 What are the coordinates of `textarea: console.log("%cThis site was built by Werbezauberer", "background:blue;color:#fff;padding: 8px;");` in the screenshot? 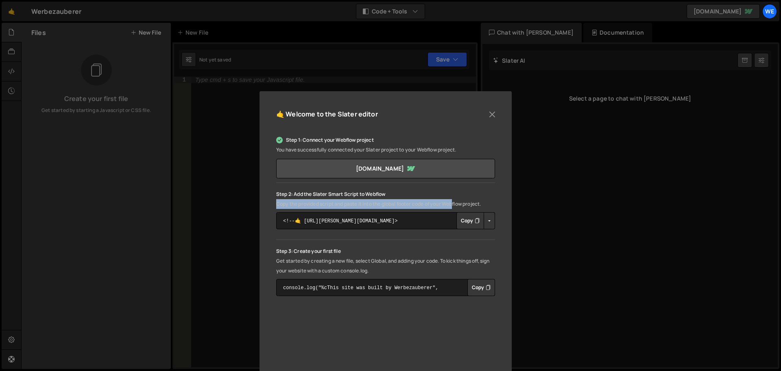 It's located at (386, 287).